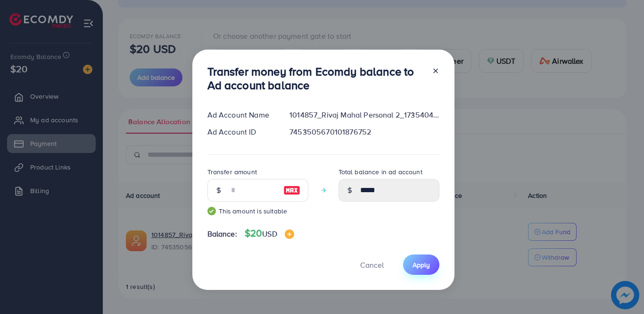 The height and width of the screenshot is (314, 644). I want to click on h4: $20, so click(269, 233).